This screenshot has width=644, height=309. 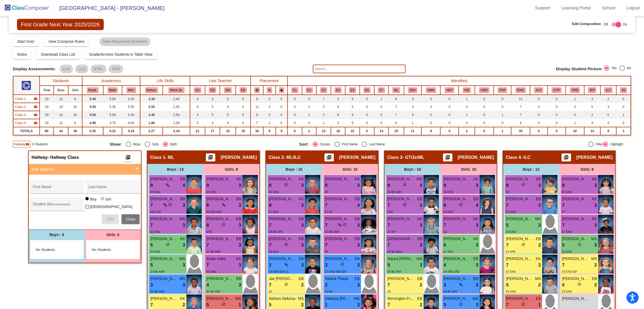 What do you see at coordinates (151, 131) in the screenshot?
I see `td: 2.27` at bounding box center [151, 131].